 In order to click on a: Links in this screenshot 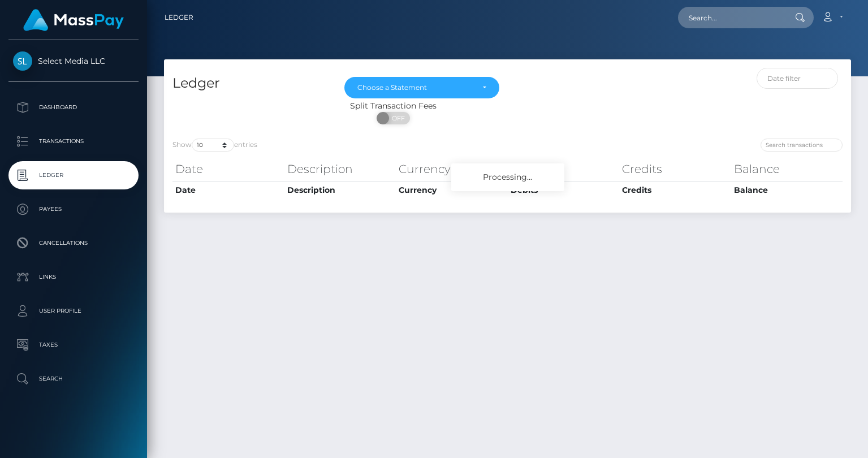, I will do `click(74, 277)`.